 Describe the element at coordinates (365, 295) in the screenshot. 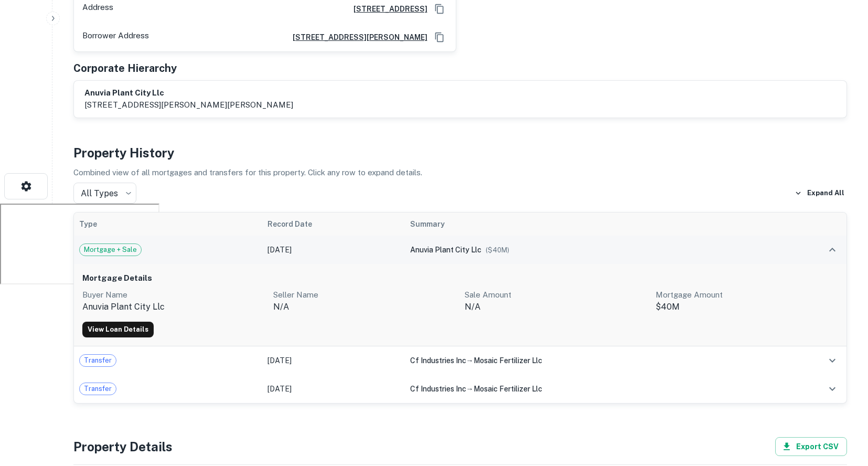

I see `p: Seller Name` at that location.